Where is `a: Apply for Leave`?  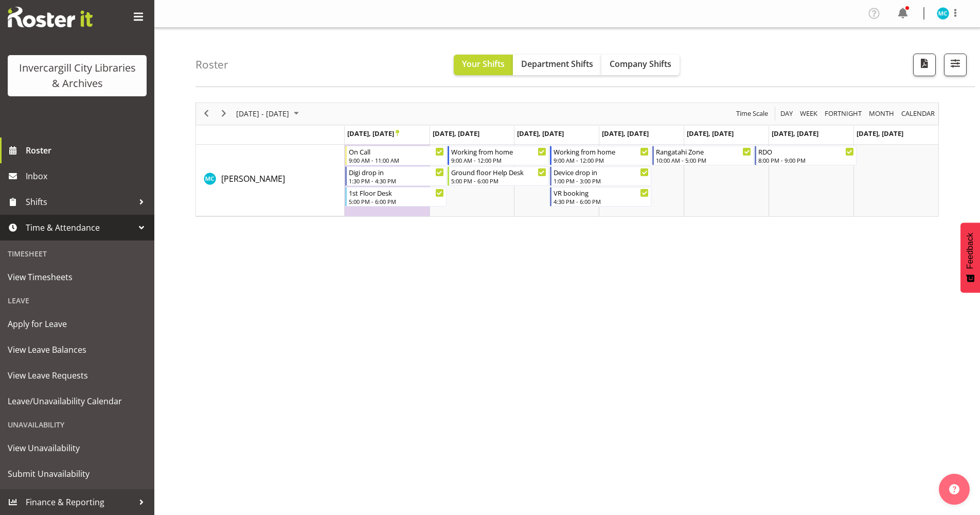
a: Apply for Leave is located at coordinates (77, 324).